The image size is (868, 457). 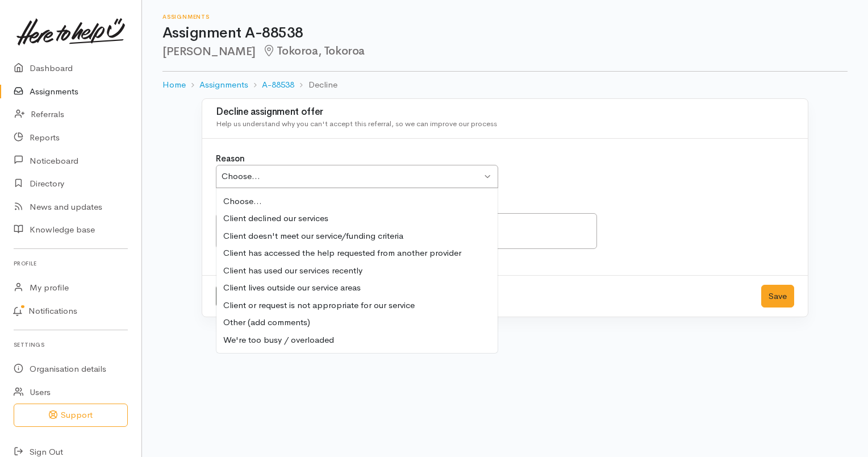 I want to click on span: Help us understand why you can't accept this referral, so we can improve our process, so click(x=356, y=124).